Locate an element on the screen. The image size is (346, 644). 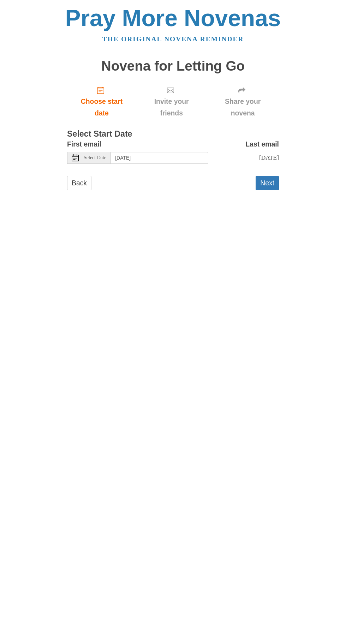
span: Share your novena is located at coordinates (242, 107).